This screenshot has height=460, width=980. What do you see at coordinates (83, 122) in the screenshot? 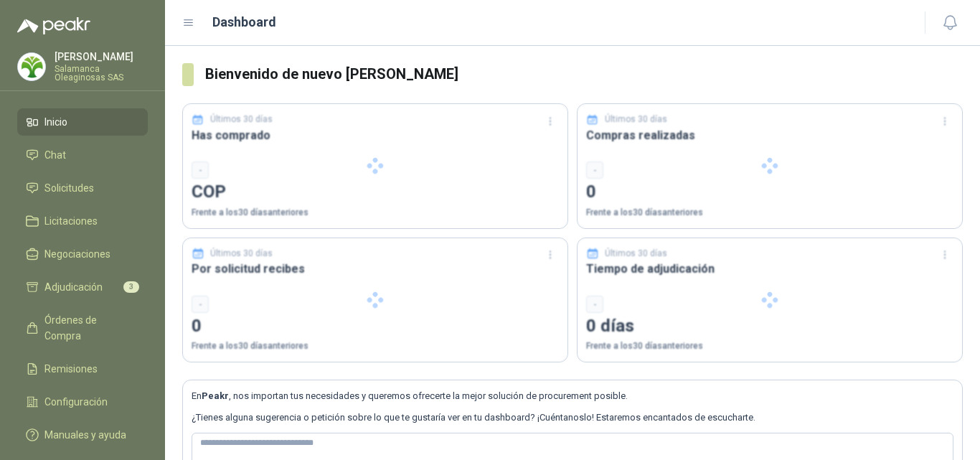
I see `a: Inicio` at bounding box center [83, 122].